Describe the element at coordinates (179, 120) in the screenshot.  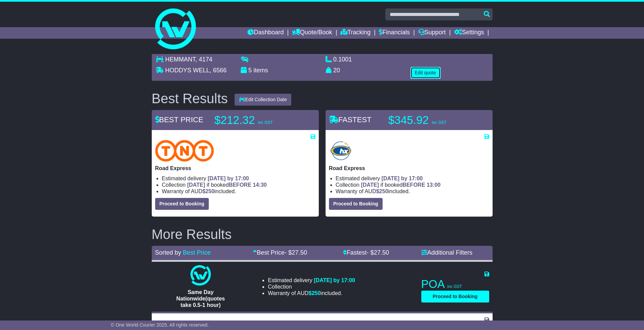
I see `span: BEST PRICE` at that location.